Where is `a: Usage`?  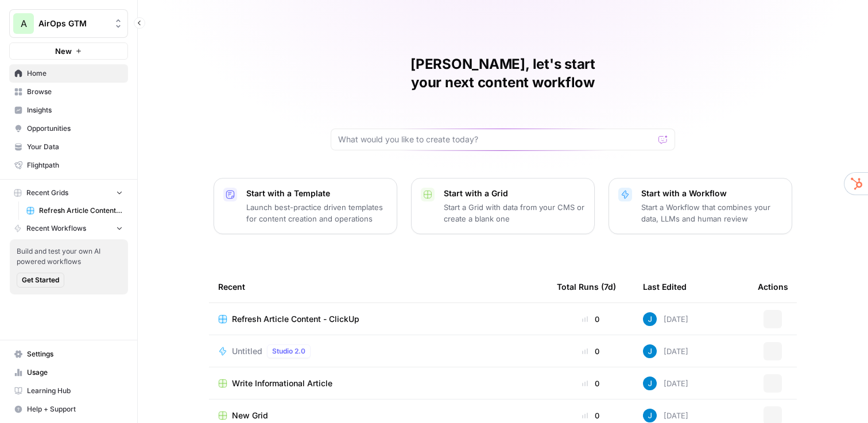 a: Usage is located at coordinates (68, 373).